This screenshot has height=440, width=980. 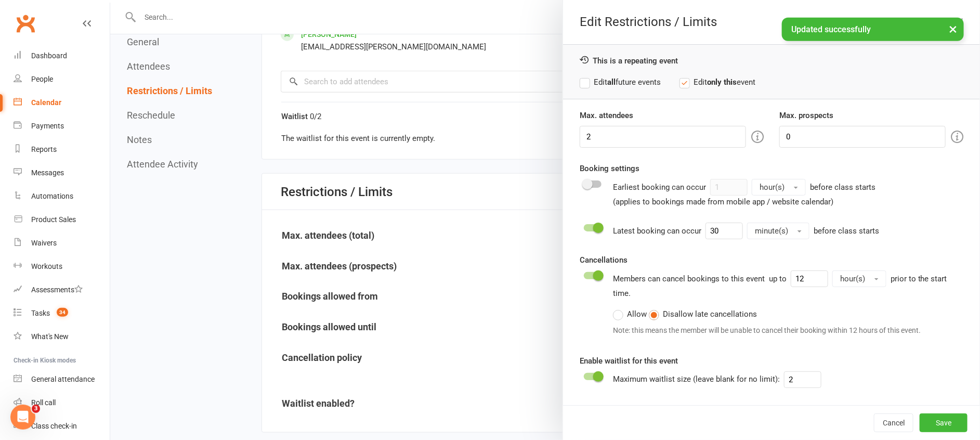 What do you see at coordinates (61, 79) in the screenshot?
I see `a: People` at bounding box center [61, 79].